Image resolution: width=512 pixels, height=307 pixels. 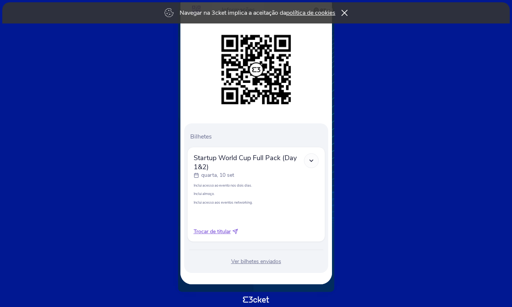 I want to click on p: Bilhetes, so click(x=258, y=137).